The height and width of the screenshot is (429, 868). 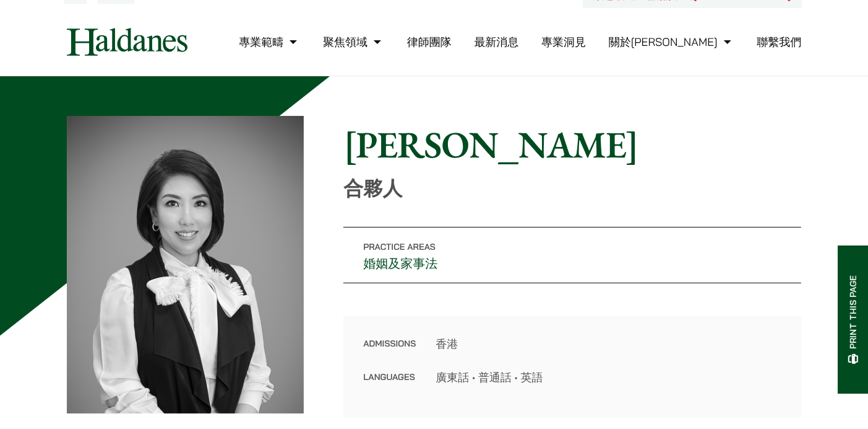 I want to click on a: 專業洞見, so click(x=564, y=41).